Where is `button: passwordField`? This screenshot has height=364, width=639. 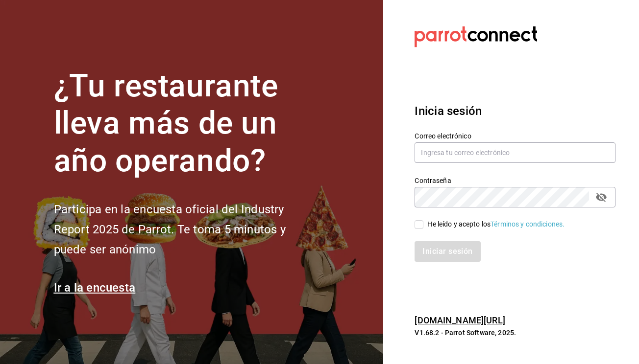
button: passwordField is located at coordinates (601, 197).